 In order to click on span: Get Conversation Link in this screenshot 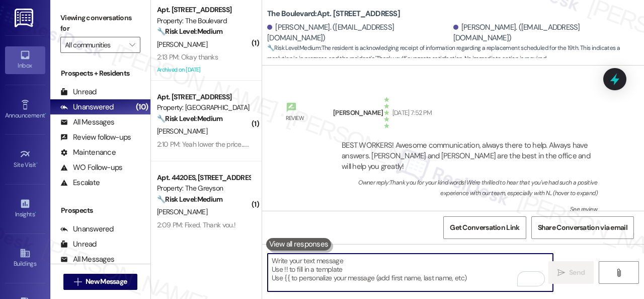, I will do `click(484, 228)`.